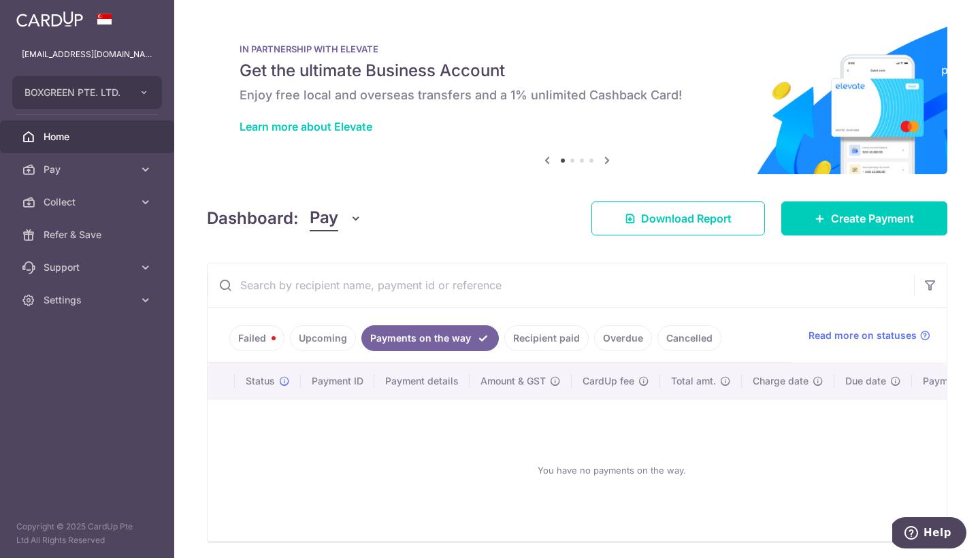  I want to click on a: Failed, so click(257, 338).